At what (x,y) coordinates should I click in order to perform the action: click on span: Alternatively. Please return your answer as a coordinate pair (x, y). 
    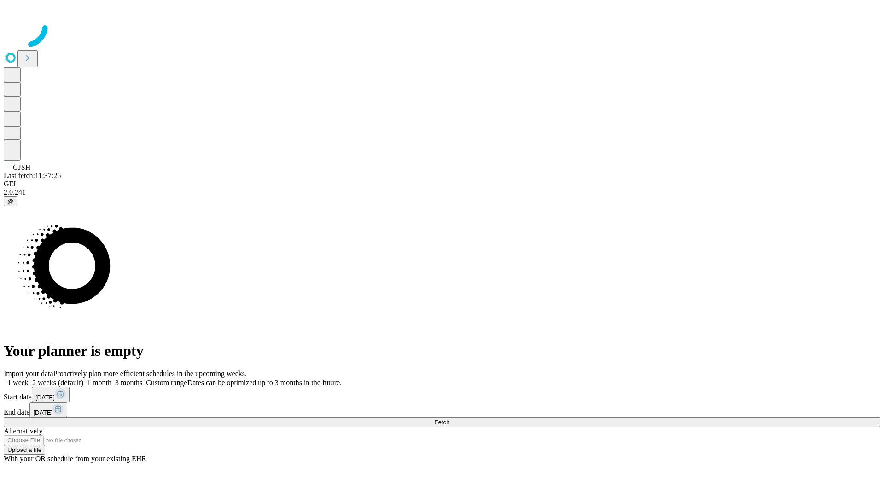
    Looking at the image, I should click on (23, 431).